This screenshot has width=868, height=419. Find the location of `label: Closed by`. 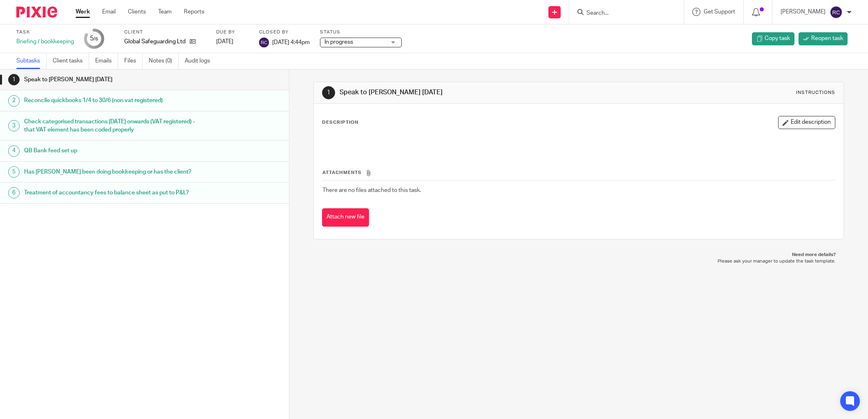

label: Closed by is located at coordinates (285, 33).